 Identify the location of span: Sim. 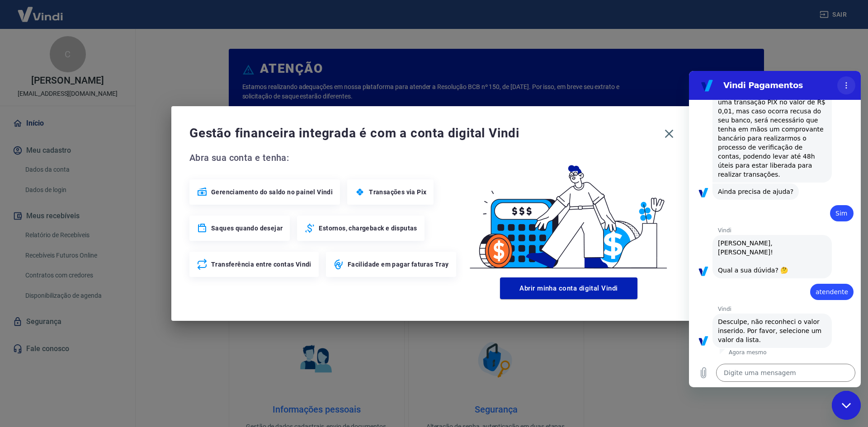
(152, 143).